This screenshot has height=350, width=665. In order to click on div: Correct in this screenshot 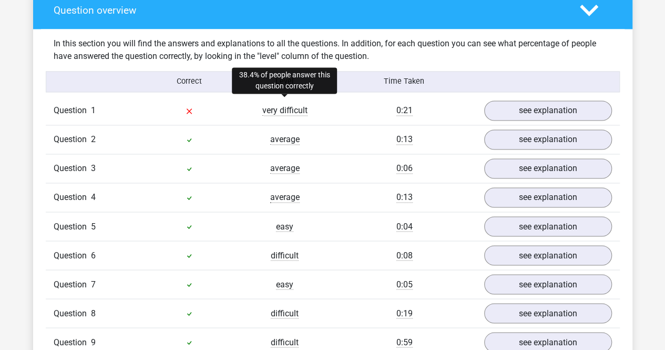, I will do `click(189, 81)`.